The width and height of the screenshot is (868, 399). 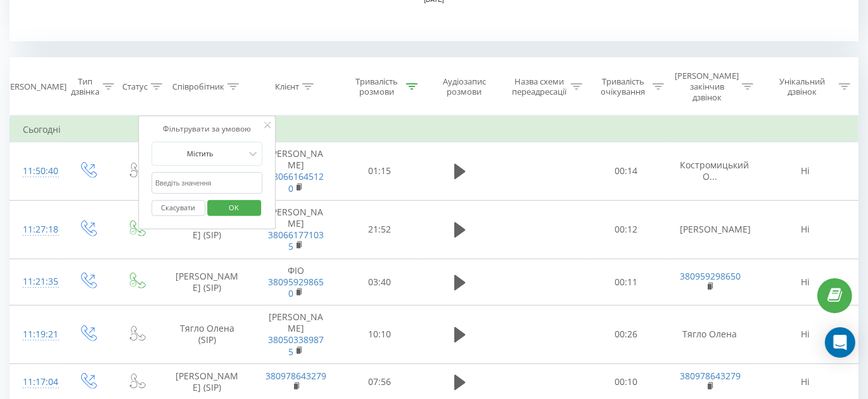 What do you see at coordinates (198, 87) in the screenshot?
I see `div: Співробітник` at bounding box center [198, 87].